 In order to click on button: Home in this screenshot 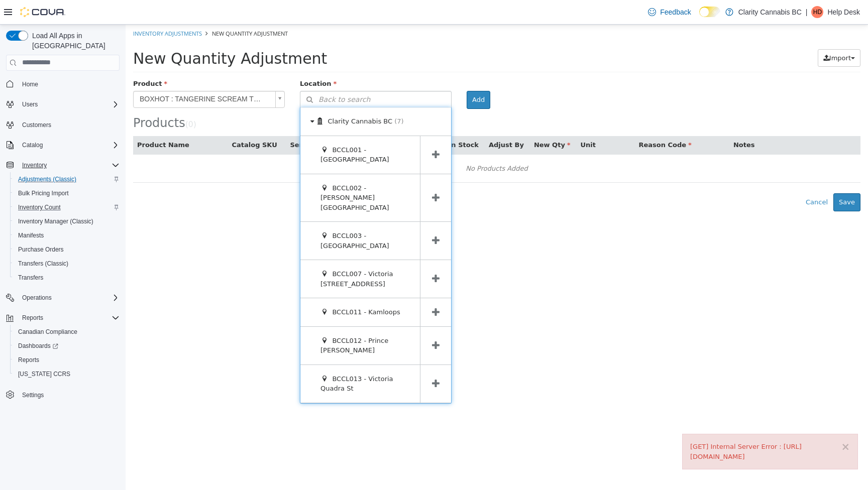, I will do `click(63, 84)`.